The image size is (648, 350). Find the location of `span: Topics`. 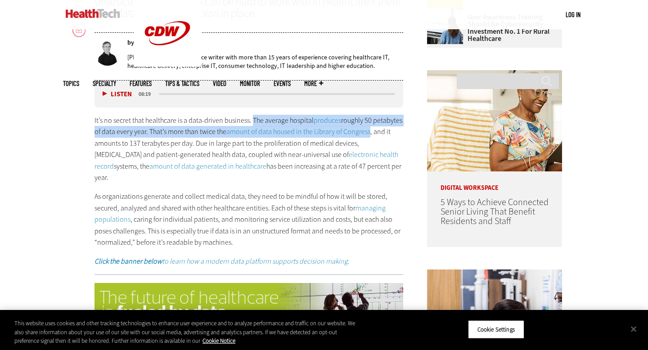

span: Topics is located at coordinates (71, 83).